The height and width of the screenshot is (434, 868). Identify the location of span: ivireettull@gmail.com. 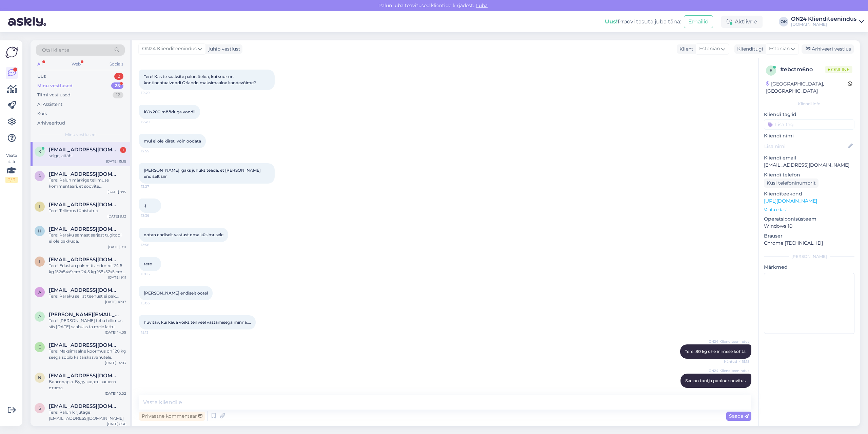
(84, 259).